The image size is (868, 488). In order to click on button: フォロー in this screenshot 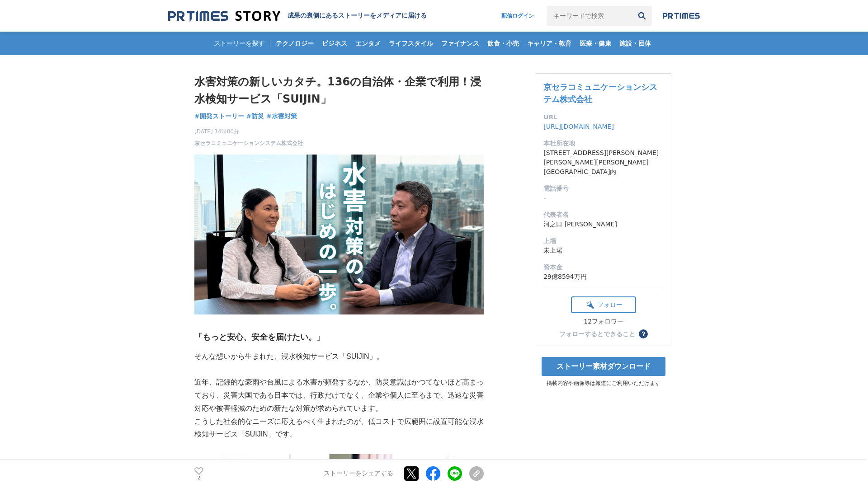, I will do `click(603, 304)`.